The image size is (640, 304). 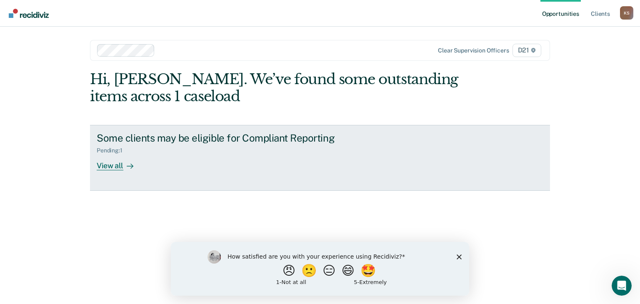 I want to click on button: 5, so click(x=198, y=29).